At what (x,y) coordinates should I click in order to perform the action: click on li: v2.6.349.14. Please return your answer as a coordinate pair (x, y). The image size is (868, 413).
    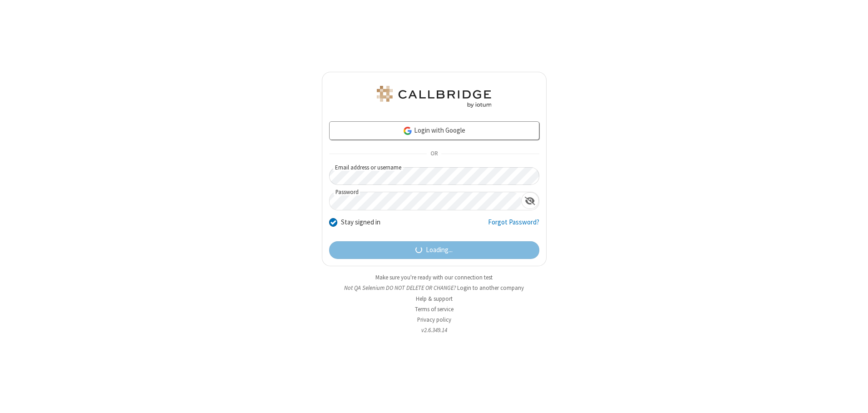
    Looking at the image, I should click on (434, 330).